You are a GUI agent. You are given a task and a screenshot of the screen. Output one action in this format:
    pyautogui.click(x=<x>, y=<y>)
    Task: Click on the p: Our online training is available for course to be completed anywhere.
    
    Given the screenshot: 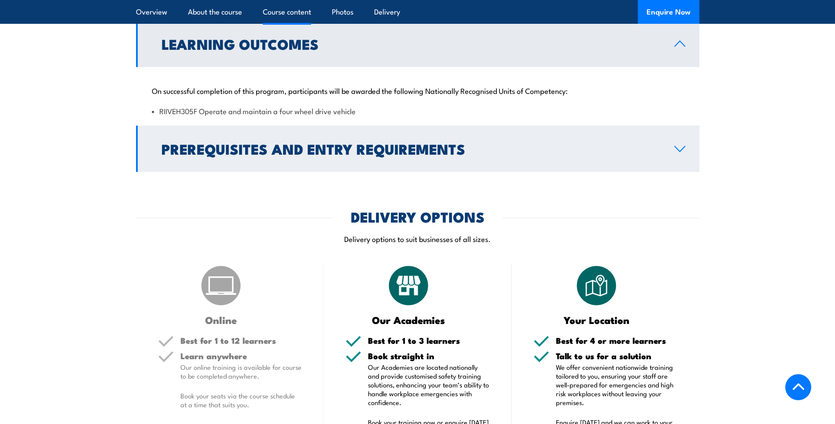 What is the action you would take?
    pyautogui.click(x=241, y=371)
    